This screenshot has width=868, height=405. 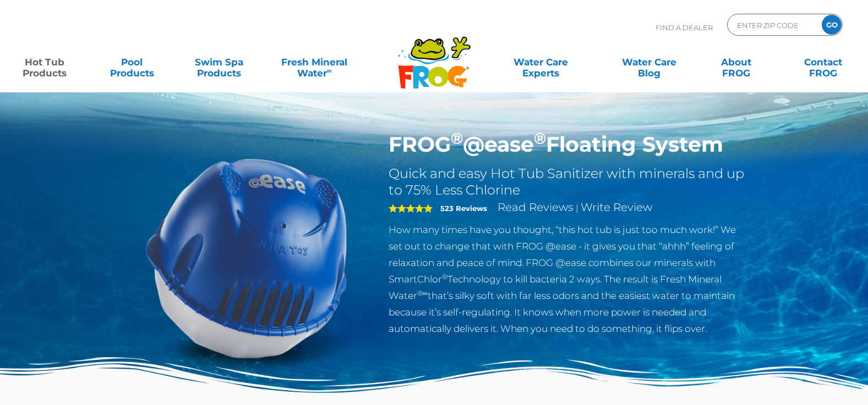 What do you see at coordinates (568, 280) in the screenshot?
I see `p: How many times have you thought, “this hot tub is just too much work!” We set out to change that ...` at bounding box center [568, 280].